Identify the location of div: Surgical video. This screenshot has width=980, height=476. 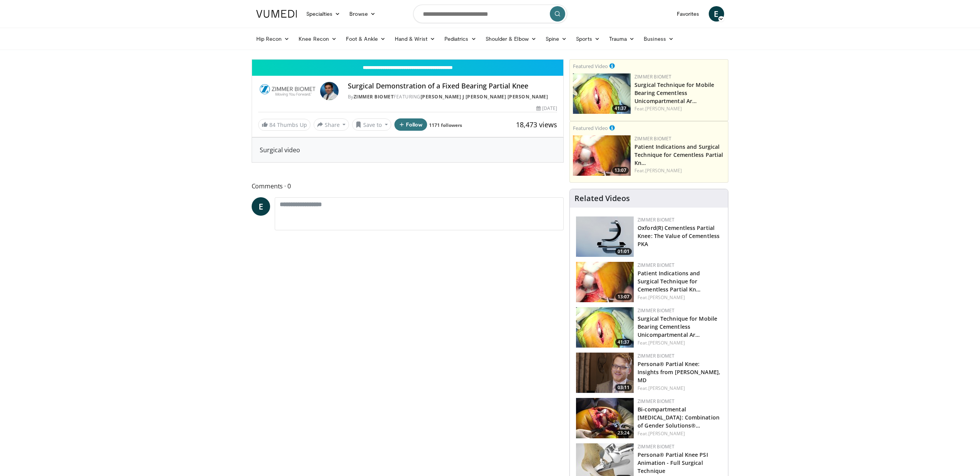
(408, 150).